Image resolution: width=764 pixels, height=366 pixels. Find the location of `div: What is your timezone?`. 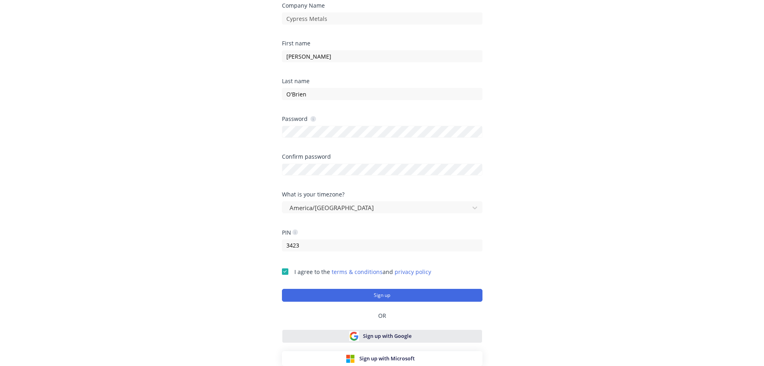

div: What is your timezone? is located at coordinates (382, 194).